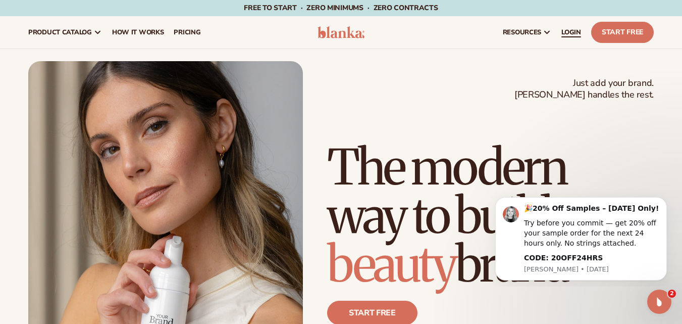 Image resolution: width=682 pixels, height=324 pixels. What do you see at coordinates (391, 264) in the screenshot?
I see `span: beauty` at bounding box center [391, 264].